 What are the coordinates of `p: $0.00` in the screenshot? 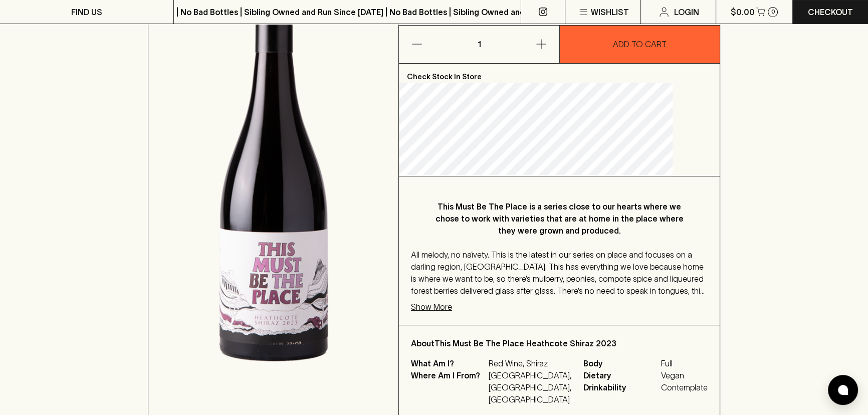 It's located at (742, 12).